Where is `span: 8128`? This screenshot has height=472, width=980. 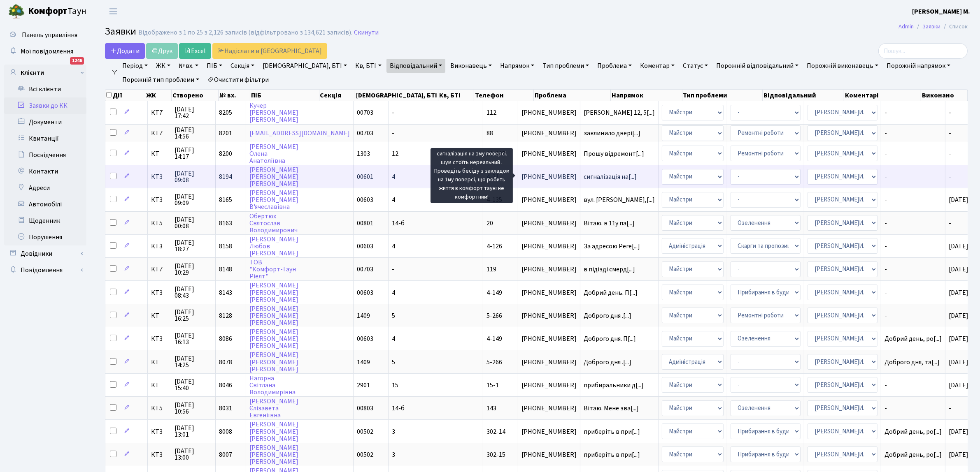 span: 8128 is located at coordinates (225, 316).